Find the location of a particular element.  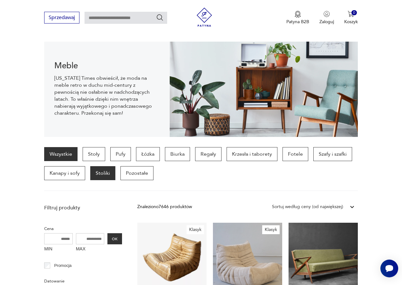

a: Biurka is located at coordinates (177, 154).